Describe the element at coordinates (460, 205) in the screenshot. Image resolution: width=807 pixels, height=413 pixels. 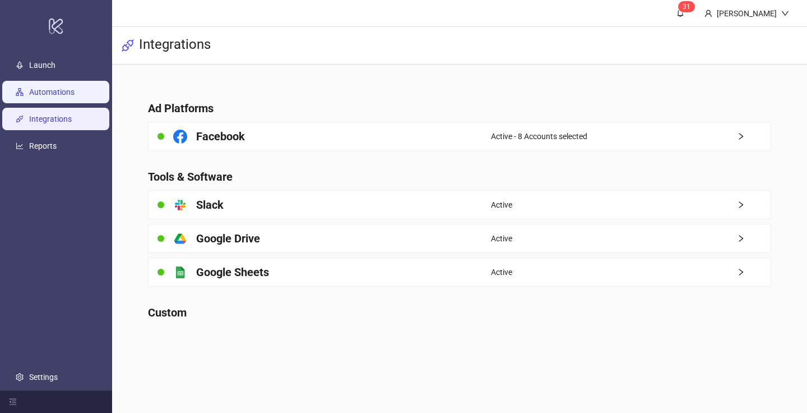
I see `a: SlackActiveright` at that location.